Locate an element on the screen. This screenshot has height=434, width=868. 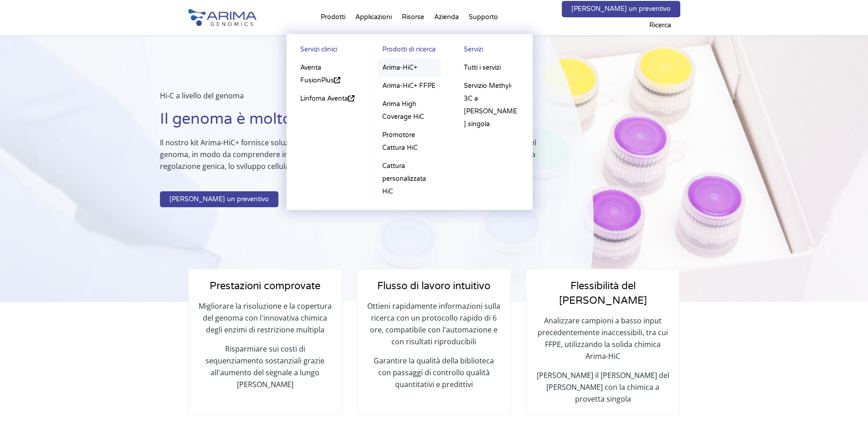
a: Arima-HiC+ FFPE is located at coordinates (409, 86).